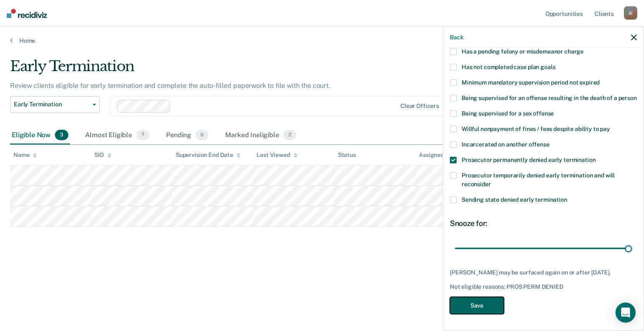  What do you see at coordinates (208, 155) in the screenshot?
I see `div: Supervision End Date` at bounding box center [208, 155].